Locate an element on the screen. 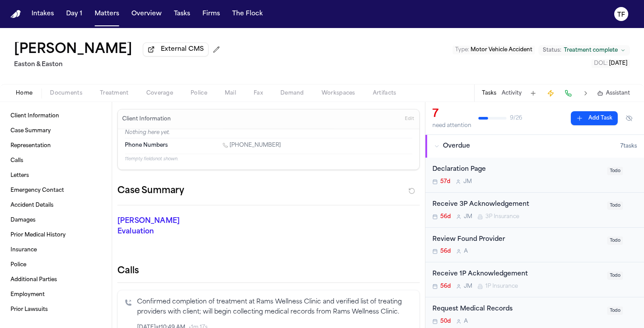  button: Intakes is located at coordinates (42, 14).